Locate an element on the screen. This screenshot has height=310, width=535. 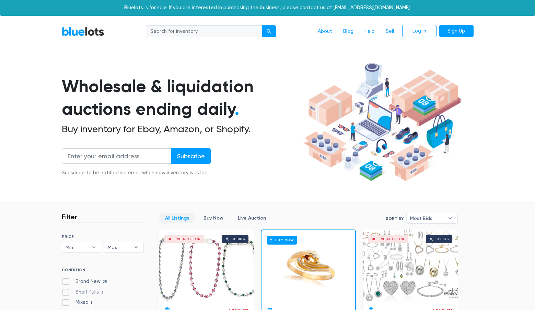
h3: Filter is located at coordinates (69, 217).